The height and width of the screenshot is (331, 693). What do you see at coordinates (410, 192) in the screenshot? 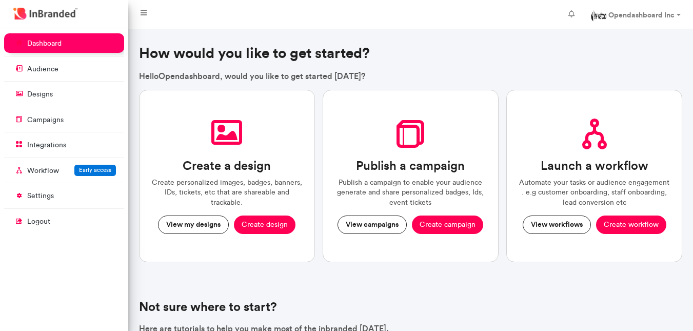
I see `p: Publish a campaign to enable your audience generate and share personalized badges, Ids, event tic...` at bounding box center [410, 192].